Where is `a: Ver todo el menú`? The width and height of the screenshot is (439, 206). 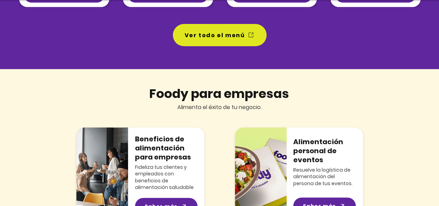 a: Ver todo el menú is located at coordinates (220, 35).